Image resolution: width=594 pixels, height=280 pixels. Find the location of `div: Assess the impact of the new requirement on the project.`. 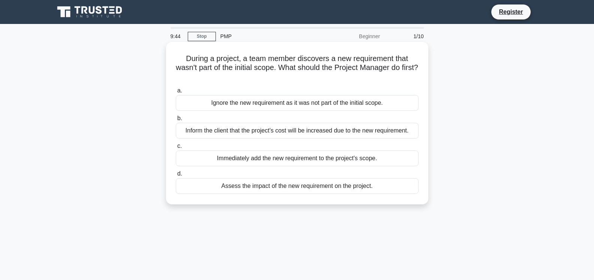

div: Assess the impact of the new requirement on the project. is located at coordinates (297, 186).